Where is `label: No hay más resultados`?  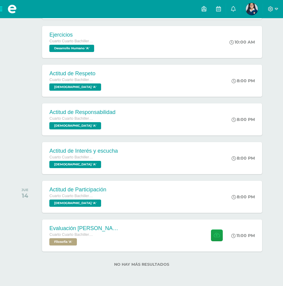 label: No hay más resultados is located at coordinates (141, 265).